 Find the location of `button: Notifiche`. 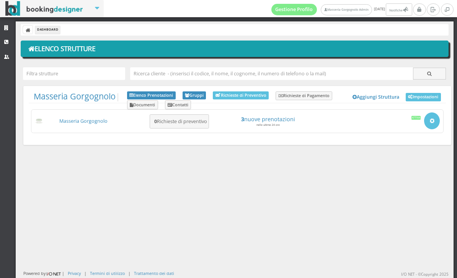

button: Notifiche is located at coordinates (398, 10).